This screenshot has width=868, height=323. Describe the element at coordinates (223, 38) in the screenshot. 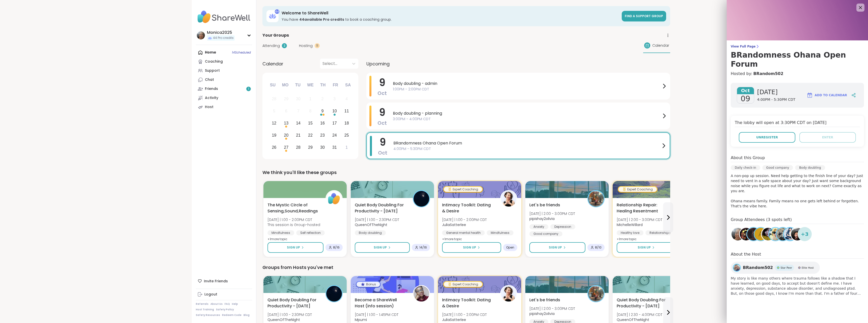

I see `span: 44 Pro credits` at that location.